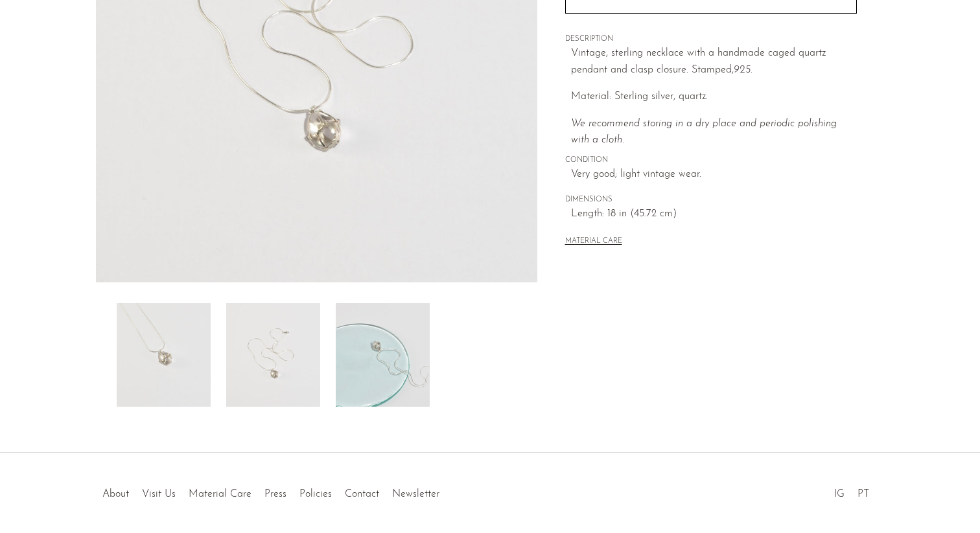 The image size is (980, 533). What do you see at coordinates (711, 40) in the screenshot?
I see `span: DESCRIPTION` at bounding box center [711, 40].